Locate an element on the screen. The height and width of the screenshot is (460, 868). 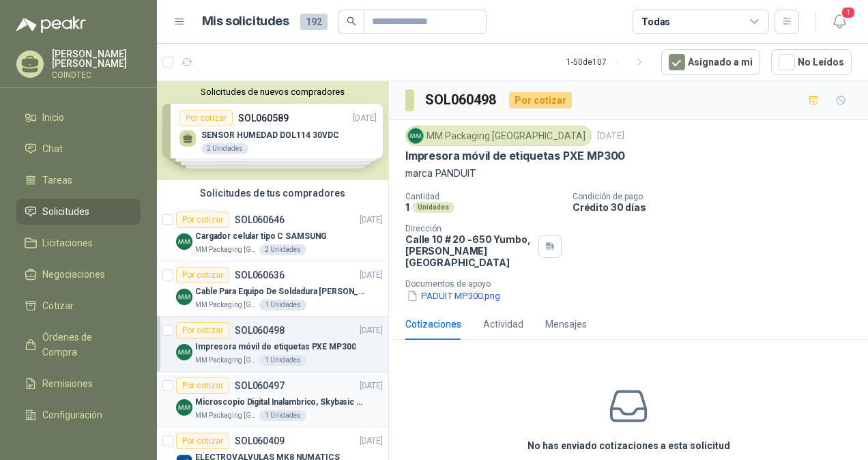
h3: SOL060498 is located at coordinates (462, 100).